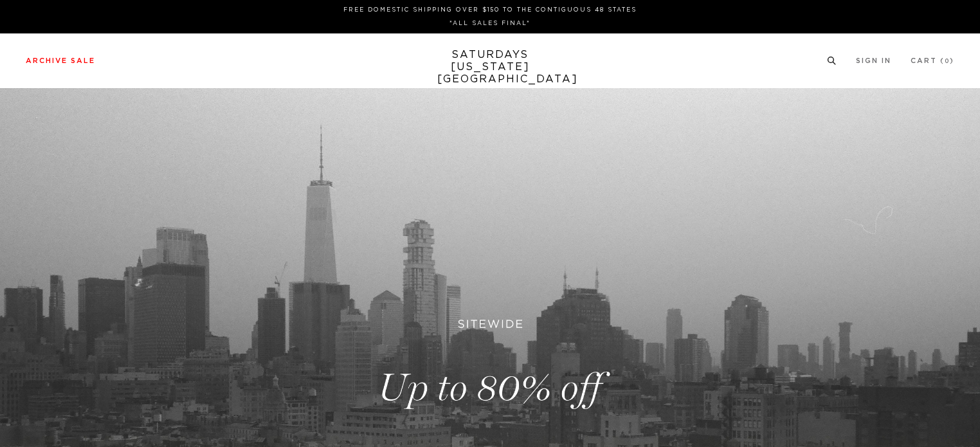  Describe the element at coordinates (490, 10) in the screenshot. I see `p: FREE DOMESTIC SHIPPING OVER $150 TO THE CONTIGUOUS 48 STATES` at that location.